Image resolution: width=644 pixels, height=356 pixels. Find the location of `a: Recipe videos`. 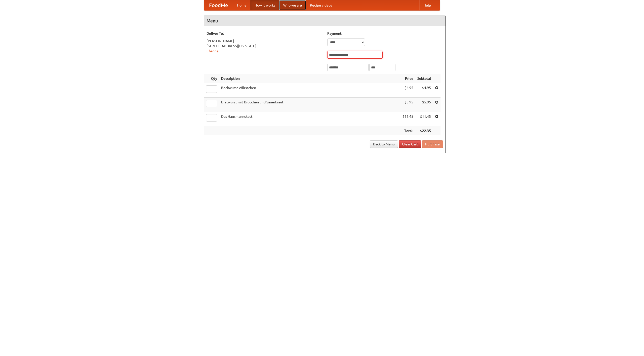

a: Recipe videos is located at coordinates (321, 6).